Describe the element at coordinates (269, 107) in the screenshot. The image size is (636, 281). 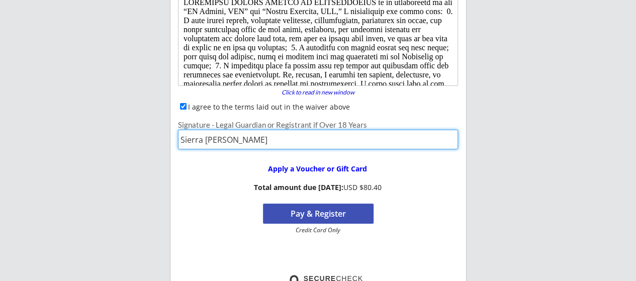
I see `label: I agree to the terms laid out in the waiver above` at that location.